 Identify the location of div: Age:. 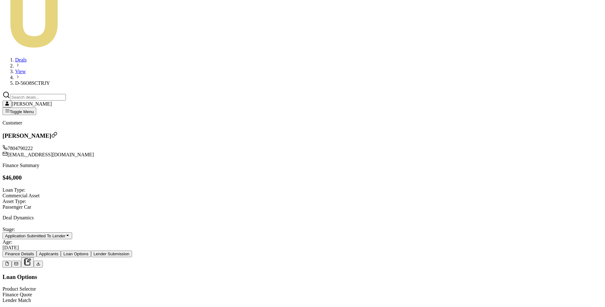
(303, 242).